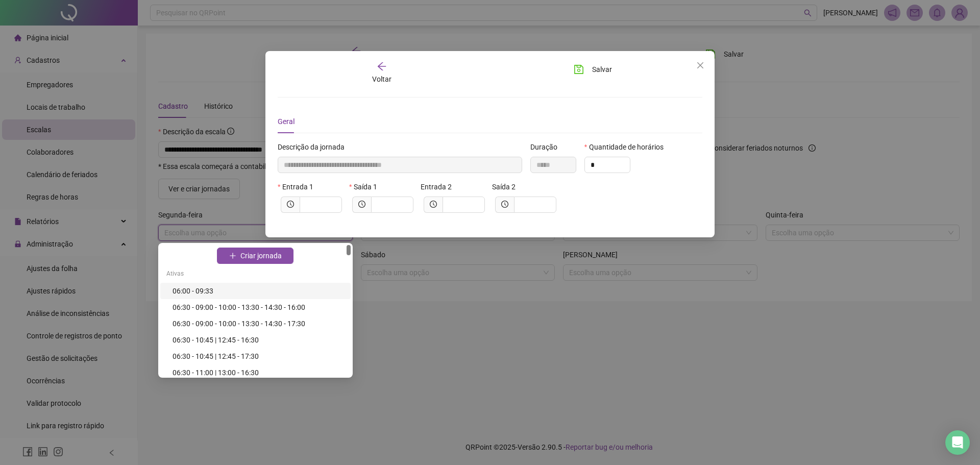  What do you see at coordinates (628, 147) in the screenshot?
I see `label: Quantidade de horários` at bounding box center [628, 147].